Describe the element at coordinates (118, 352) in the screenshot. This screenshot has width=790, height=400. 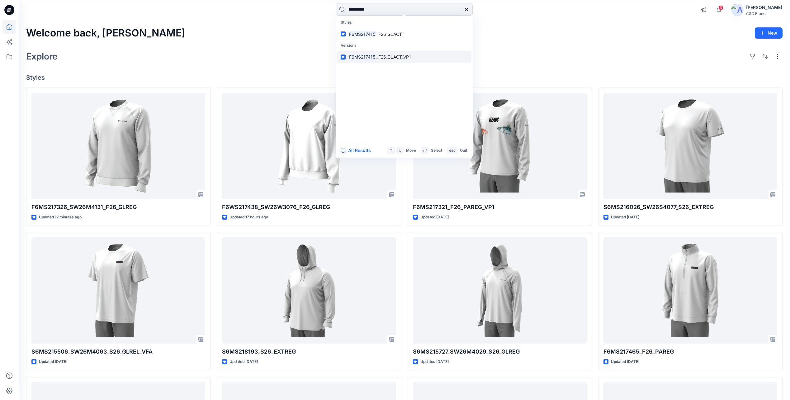
I see `p: S6MS215506_SW26M4063_S26_GLREL_VFA` at that location.